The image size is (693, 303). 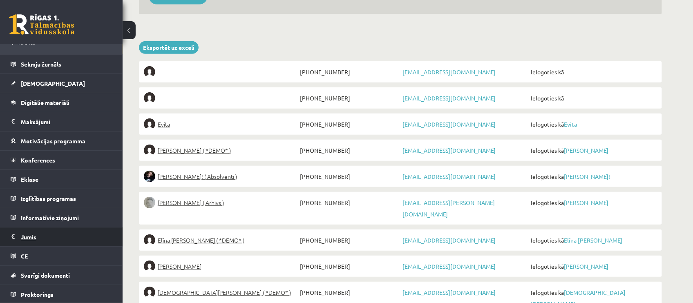 I want to click on a: CE, so click(x=61, y=256).